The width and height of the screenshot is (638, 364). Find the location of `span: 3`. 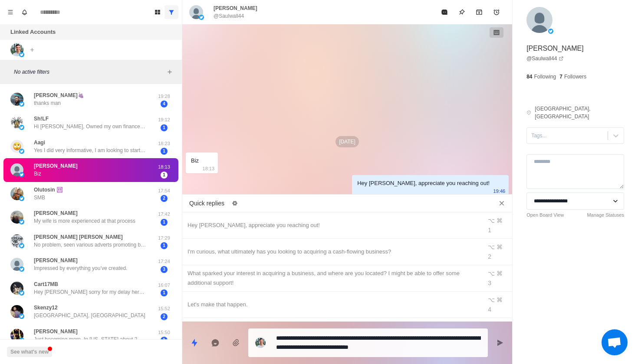

span: 3 is located at coordinates (164, 270).